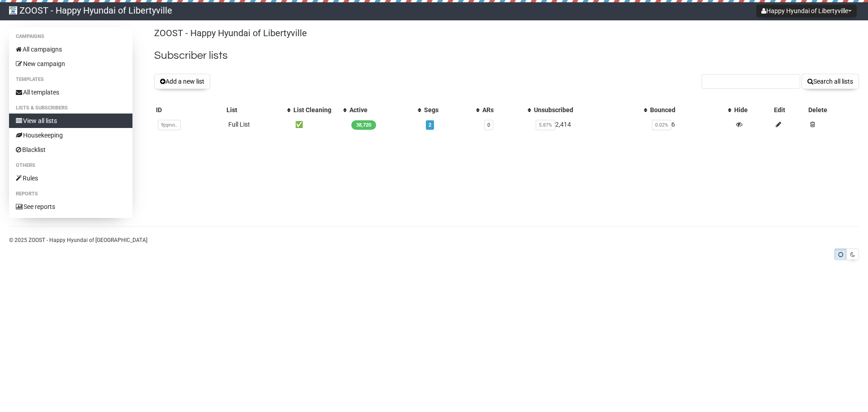  What do you see at coordinates (507, 33) in the screenshot?
I see `p: ZOOST - Happy Hyundai of Libertyville` at bounding box center [507, 33].